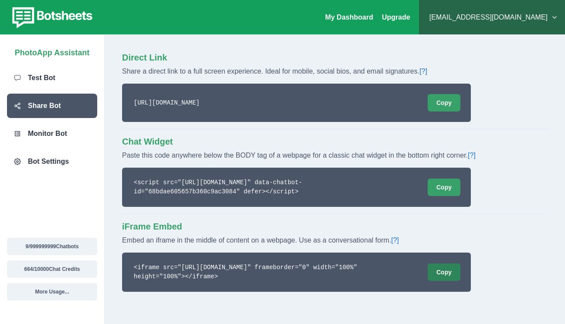  I want to click on p: Paste this code anywhere below the BODY tag of a webpage for a classic chat widget in the bottom ..., so click(335, 154).